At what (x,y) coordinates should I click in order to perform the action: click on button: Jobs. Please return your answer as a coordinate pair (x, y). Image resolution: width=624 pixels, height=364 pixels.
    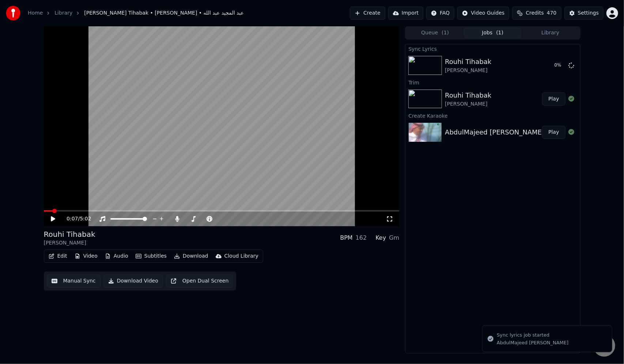
    Looking at the image, I should click on (492, 33).